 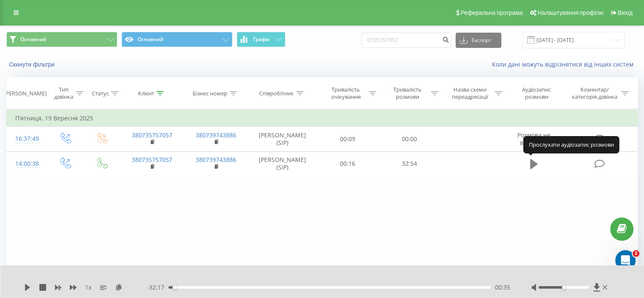 I want to click on div: 16:37:49, so click(x=26, y=139).